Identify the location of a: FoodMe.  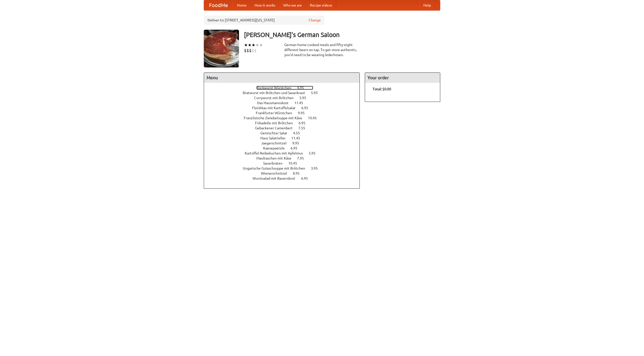
(219, 5).